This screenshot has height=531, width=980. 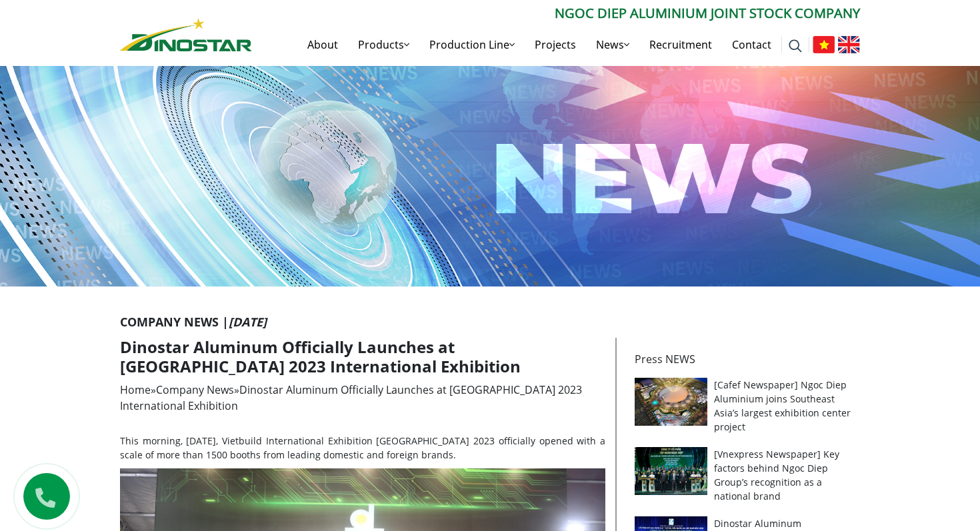 What do you see at coordinates (555, 45) in the screenshot?
I see `a: Projects` at bounding box center [555, 45].